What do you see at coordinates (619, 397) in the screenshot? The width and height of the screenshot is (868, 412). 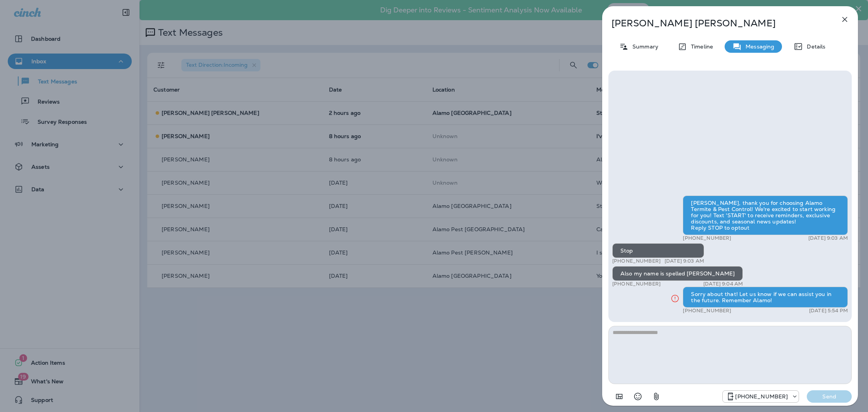 I see `button: Add in a premade template` at bounding box center [619, 397].